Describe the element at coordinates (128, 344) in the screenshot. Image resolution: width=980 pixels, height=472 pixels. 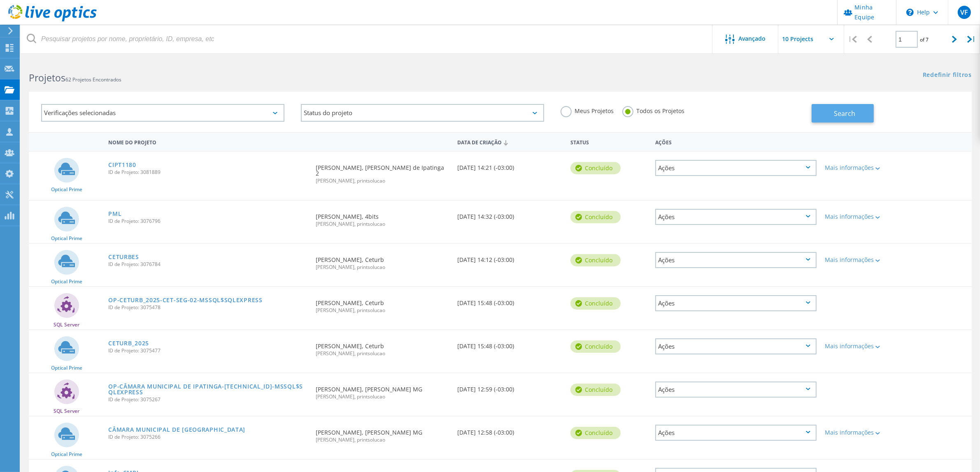
I see `a: CETURB_2025` at that location.